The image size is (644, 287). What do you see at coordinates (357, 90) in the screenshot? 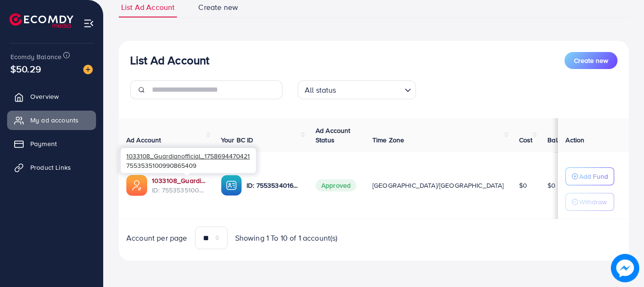
I see `div: Search for option` at bounding box center [357, 90].